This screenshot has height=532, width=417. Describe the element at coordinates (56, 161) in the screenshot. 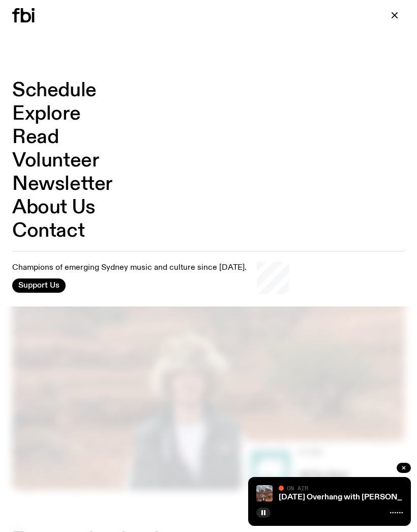

I see `a: Volunteer` at that location.